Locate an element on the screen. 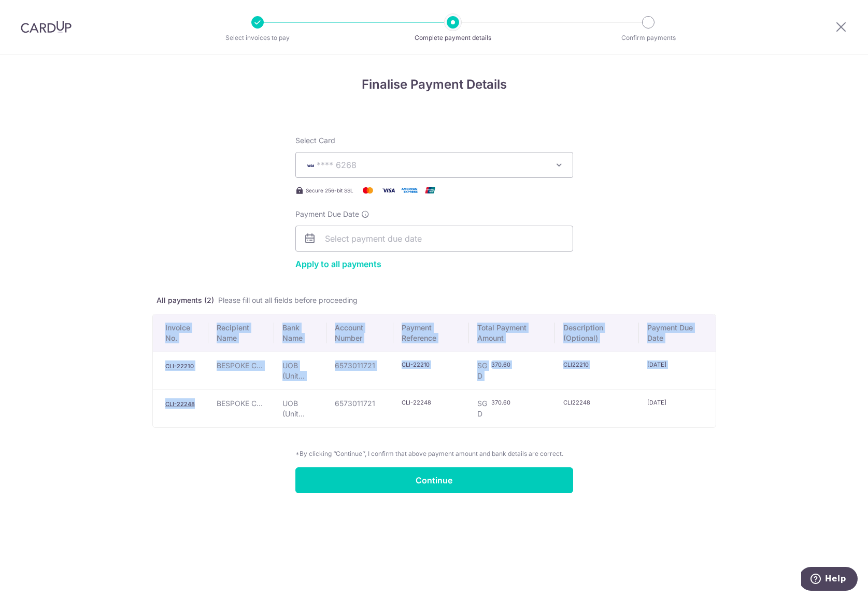  p: Confirm payments is located at coordinates (649, 38).